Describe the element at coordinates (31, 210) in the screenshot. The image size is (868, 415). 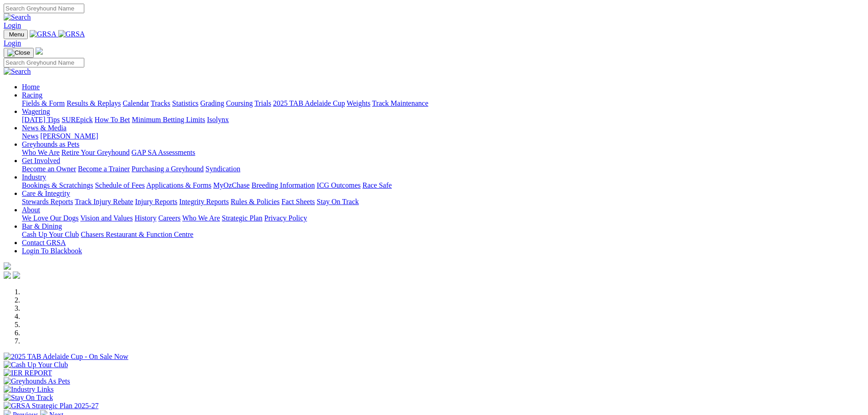
I see `a: About` at that location.